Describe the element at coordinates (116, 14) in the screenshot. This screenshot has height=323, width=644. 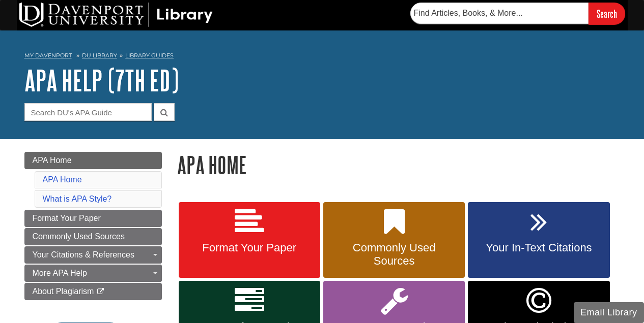
I see `img: DU Library` at that location.